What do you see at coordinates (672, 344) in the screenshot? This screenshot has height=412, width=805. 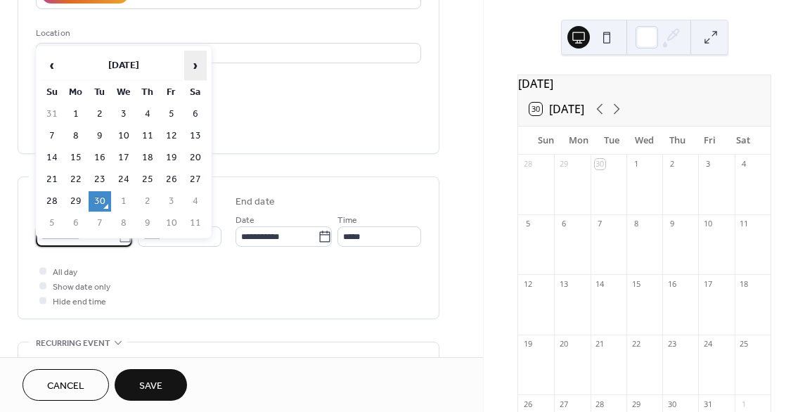 I see `div: 23` at bounding box center [672, 344].